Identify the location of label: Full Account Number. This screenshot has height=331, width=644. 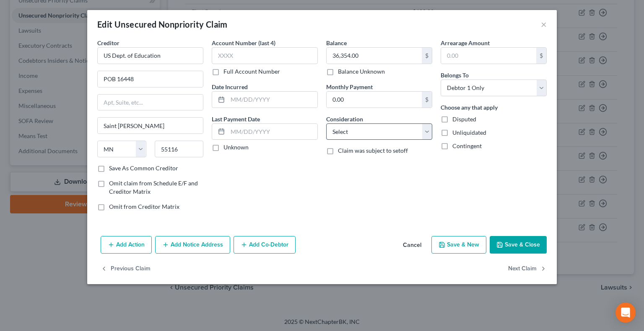
(252, 72).